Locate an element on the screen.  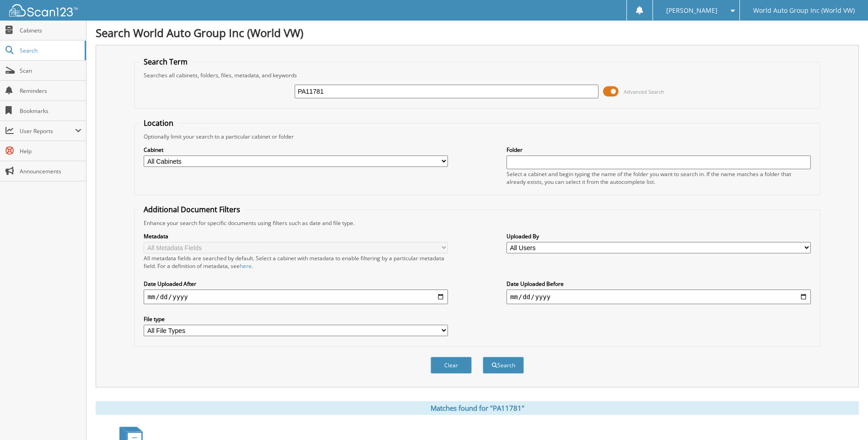
span: Advanced Search is located at coordinates (643, 92).